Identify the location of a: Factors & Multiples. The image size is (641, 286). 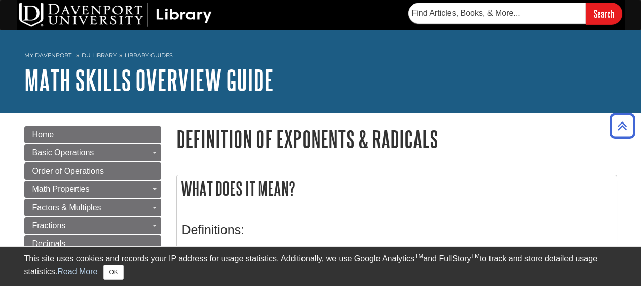
(93, 208).